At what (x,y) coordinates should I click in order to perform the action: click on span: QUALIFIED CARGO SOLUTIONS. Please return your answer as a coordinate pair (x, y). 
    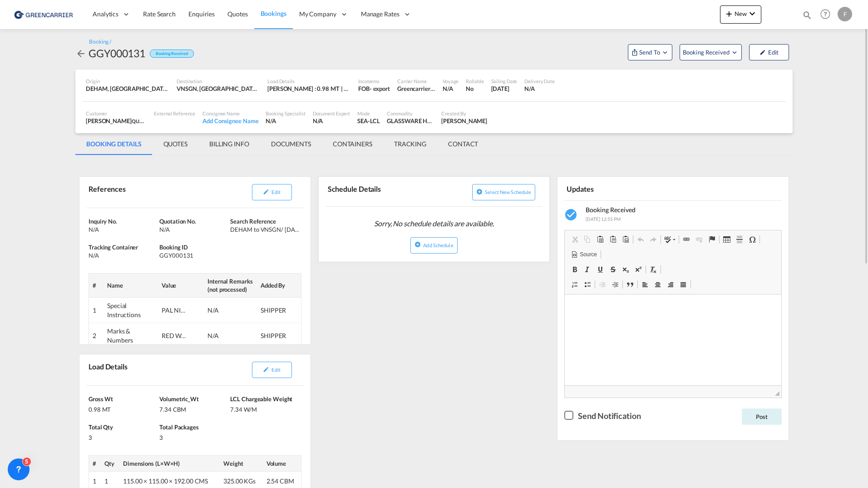
    Looking at the image, I should click on (168, 121).